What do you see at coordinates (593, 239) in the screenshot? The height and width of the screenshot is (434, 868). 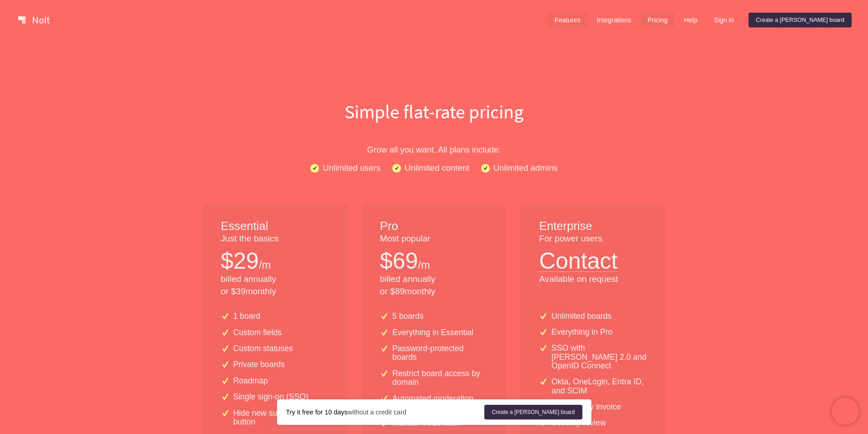 I see `p: For power users` at bounding box center [593, 239].